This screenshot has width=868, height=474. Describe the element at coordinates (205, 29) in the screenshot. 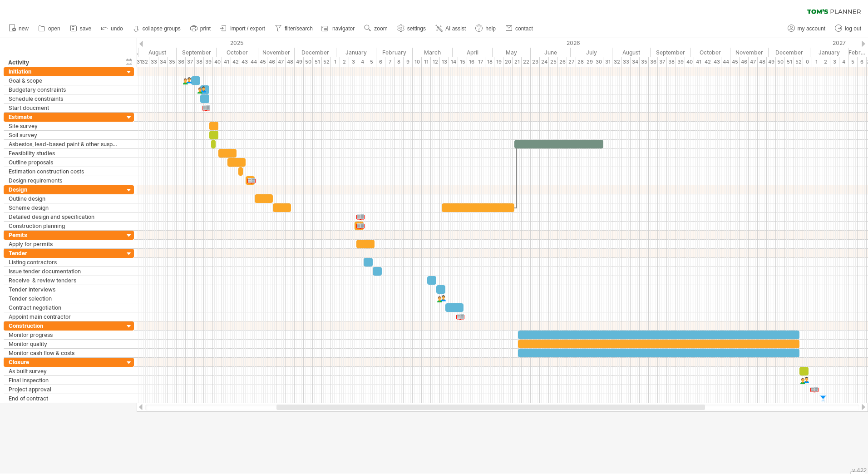

I see `span: print` at that location.